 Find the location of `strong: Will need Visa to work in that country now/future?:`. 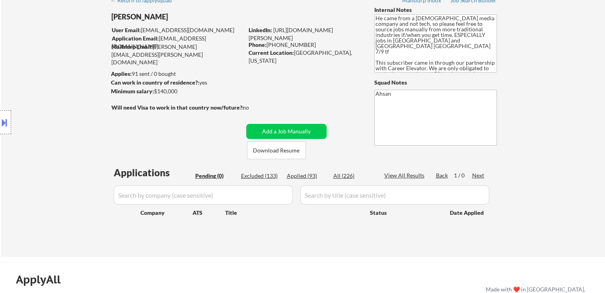

strong: Will need Visa to work in that country now/future?: is located at coordinates (177, 107).